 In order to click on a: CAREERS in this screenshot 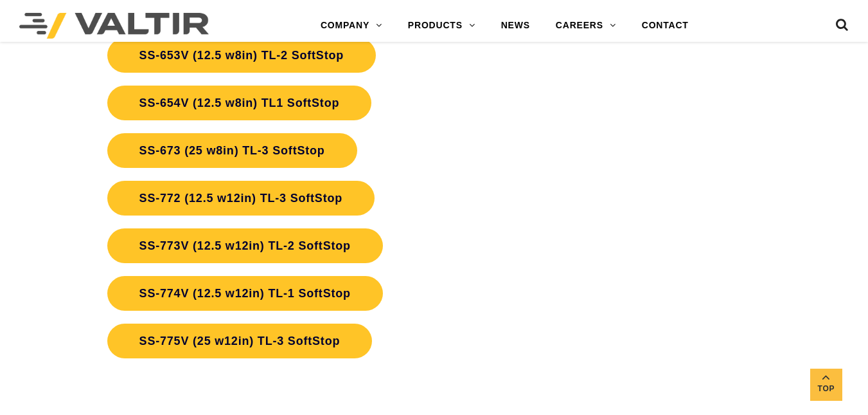, I will do `click(585, 25)`.